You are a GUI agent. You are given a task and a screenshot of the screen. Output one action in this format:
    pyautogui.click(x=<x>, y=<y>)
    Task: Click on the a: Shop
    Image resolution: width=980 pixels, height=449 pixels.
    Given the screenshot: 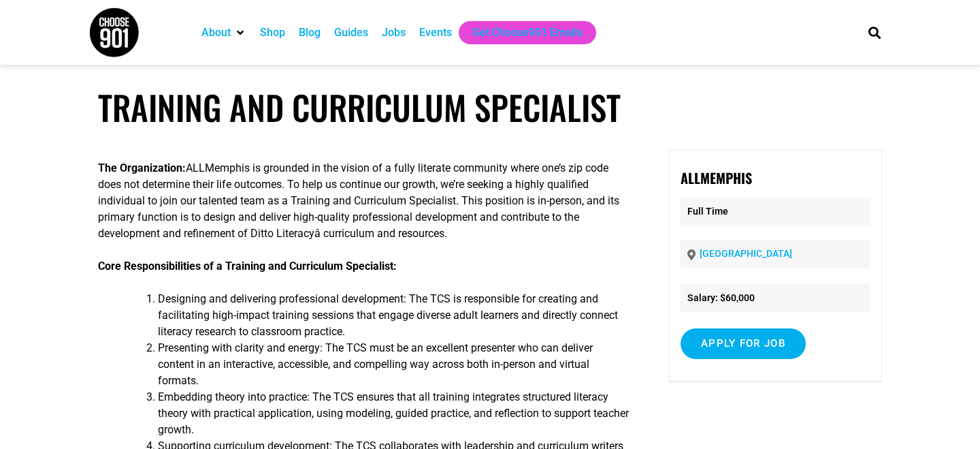 What is the action you would take?
    pyautogui.click(x=272, y=33)
    